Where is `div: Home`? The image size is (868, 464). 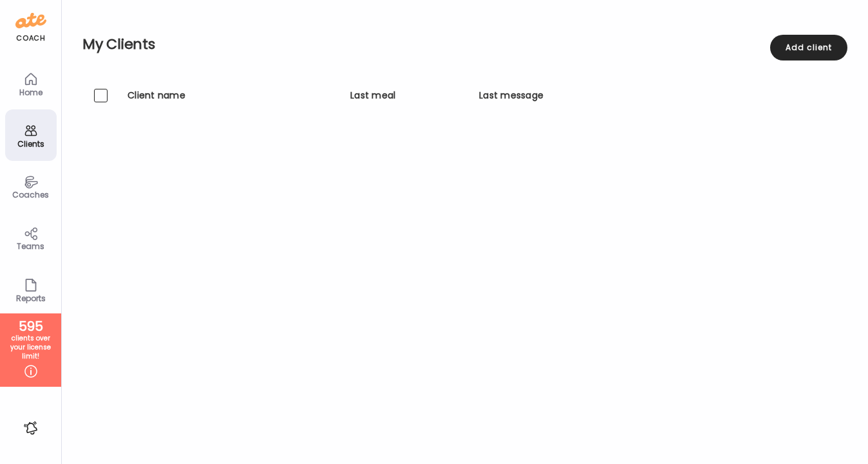 div: Home is located at coordinates (31, 92).